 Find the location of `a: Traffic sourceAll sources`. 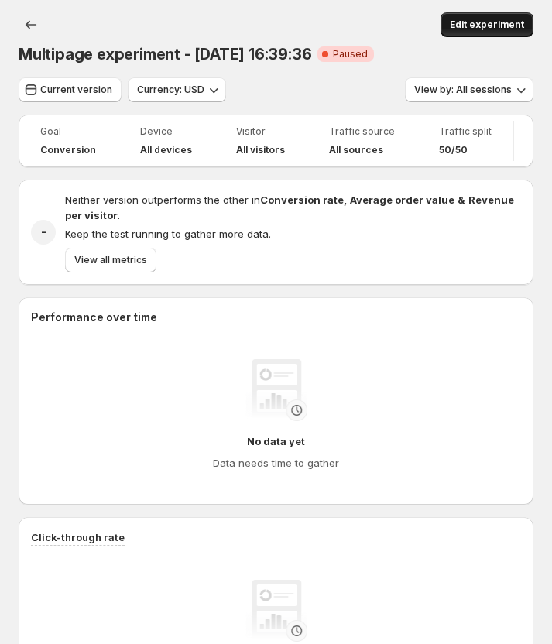

a: Traffic sourceAll sources is located at coordinates (362, 141).